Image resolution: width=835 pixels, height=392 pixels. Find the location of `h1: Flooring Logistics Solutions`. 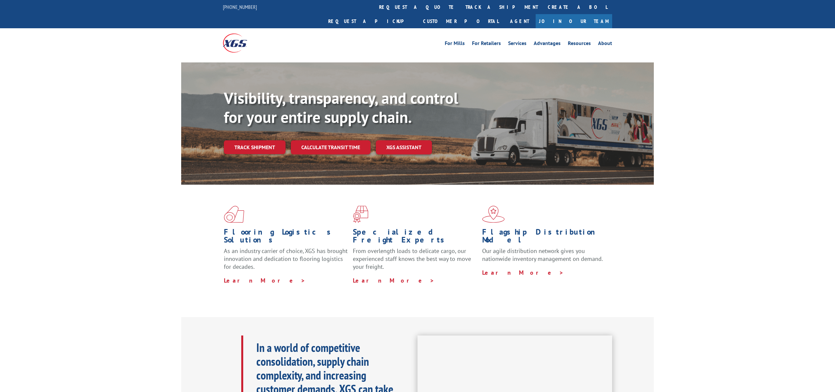

h1: Flooring Logistics Solutions is located at coordinates (286, 237).